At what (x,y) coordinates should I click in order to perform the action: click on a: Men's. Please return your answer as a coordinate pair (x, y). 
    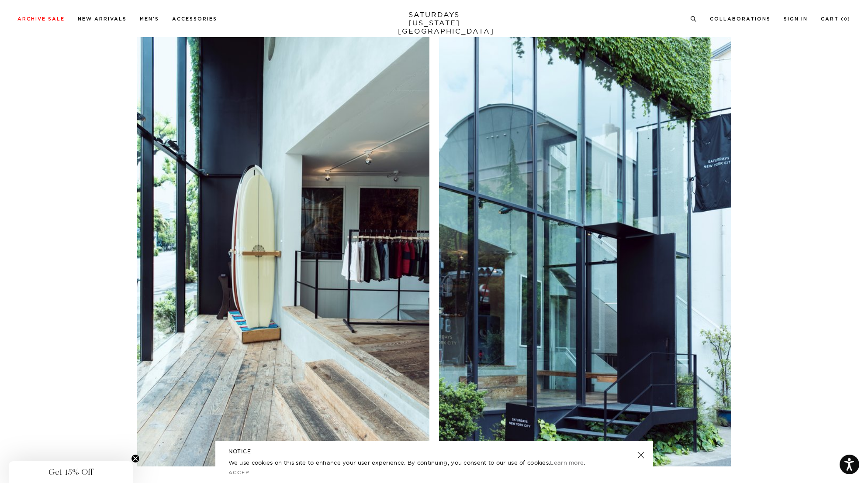
    Looking at the image, I should click on (149, 19).